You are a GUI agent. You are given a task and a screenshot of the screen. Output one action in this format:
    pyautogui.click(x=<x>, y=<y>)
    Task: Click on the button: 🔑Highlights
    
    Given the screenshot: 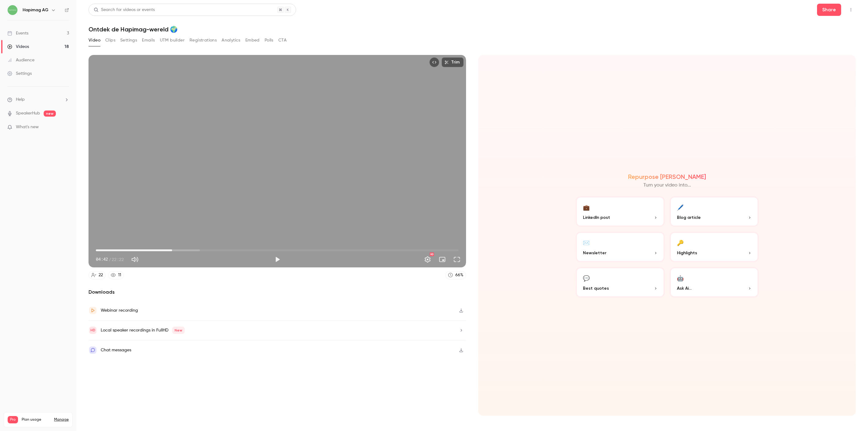 What is the action you would take?
    pyautogui.click(x=714, y=247)
    